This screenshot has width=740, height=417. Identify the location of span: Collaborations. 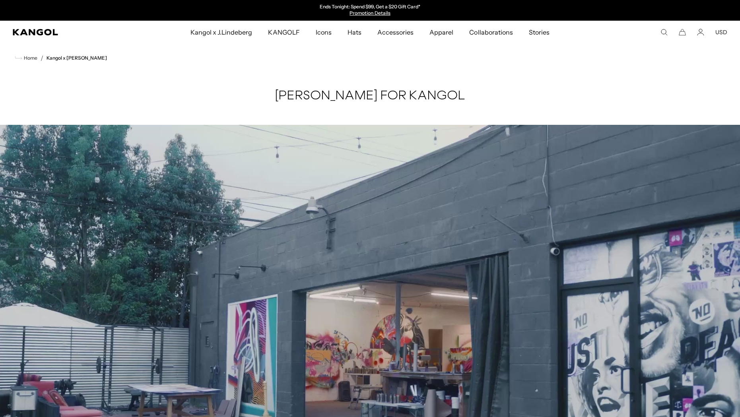
(490, 32).